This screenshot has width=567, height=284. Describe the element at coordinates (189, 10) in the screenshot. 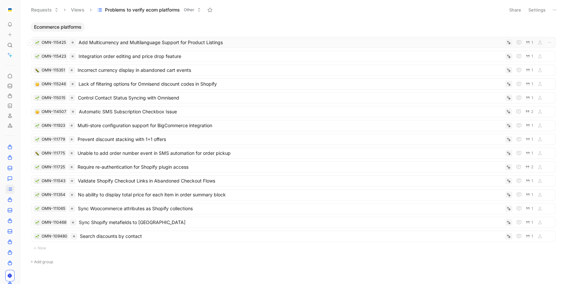

I see `span: Other` at that location.